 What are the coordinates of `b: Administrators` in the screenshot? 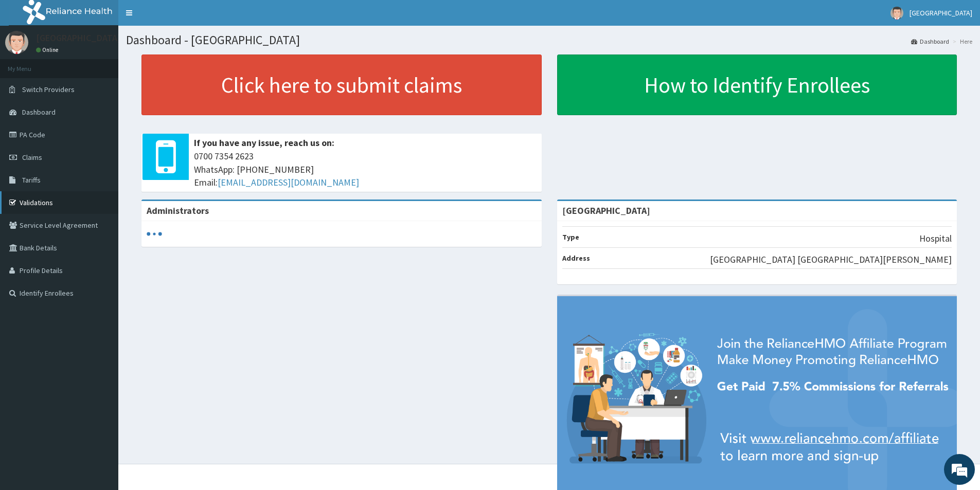 It's located at (178, 210).